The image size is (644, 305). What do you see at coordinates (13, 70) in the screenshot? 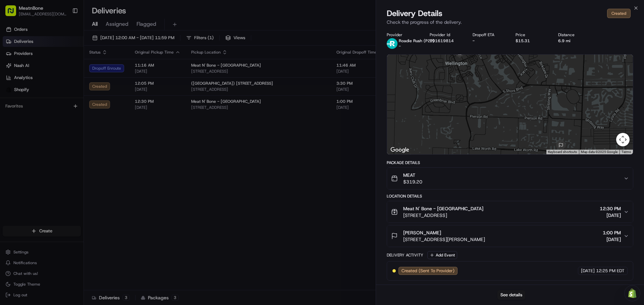
I see `img: 1736555255976-a54dd68f-1ca7-489b-9aae-adbdc363a1c4` at bounding box center [13, 70].